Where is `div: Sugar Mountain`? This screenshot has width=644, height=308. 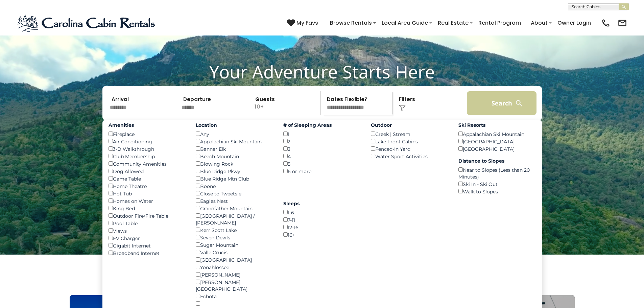
div: Sugar Mountain is located at coordinates (234, 245).